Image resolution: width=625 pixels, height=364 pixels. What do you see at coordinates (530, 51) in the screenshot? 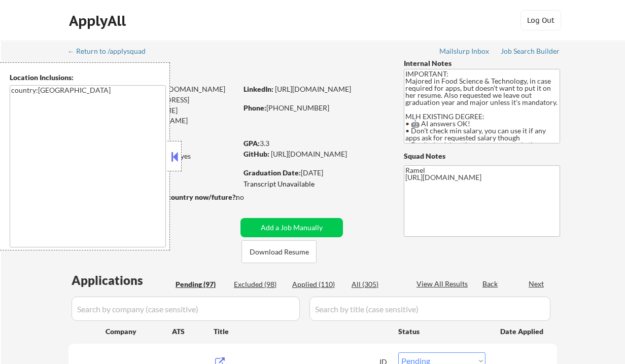
I see `div: Job Search Builder` at bounding box center [530, 51].